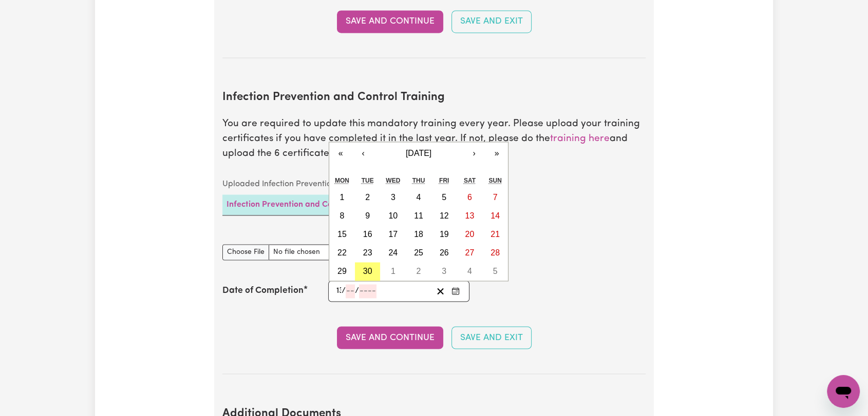 The width and height of the screenshot is (868, 416). I want to click on abbr: September 25, 2025, so click(418, 252).